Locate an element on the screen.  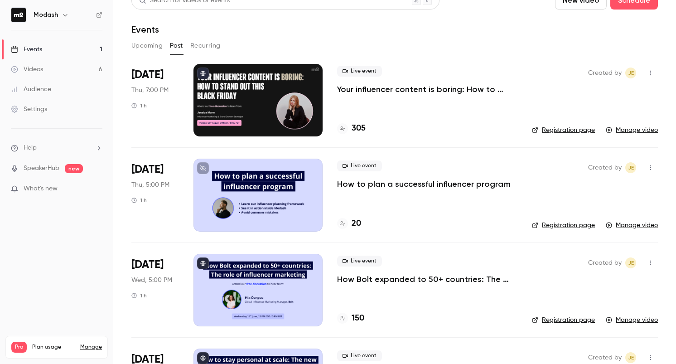
span: Wed, 5:00 PM is located at coordinates (152, 280).